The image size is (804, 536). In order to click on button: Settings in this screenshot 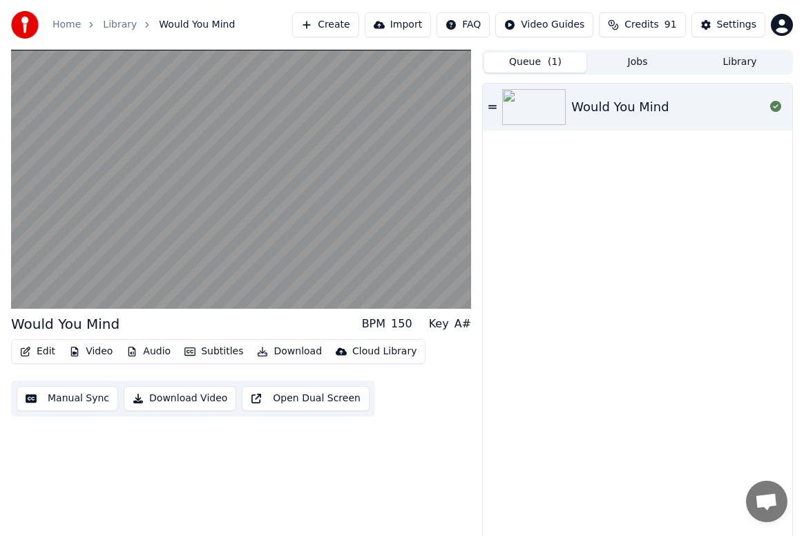, I will do `click(728, 25)`.